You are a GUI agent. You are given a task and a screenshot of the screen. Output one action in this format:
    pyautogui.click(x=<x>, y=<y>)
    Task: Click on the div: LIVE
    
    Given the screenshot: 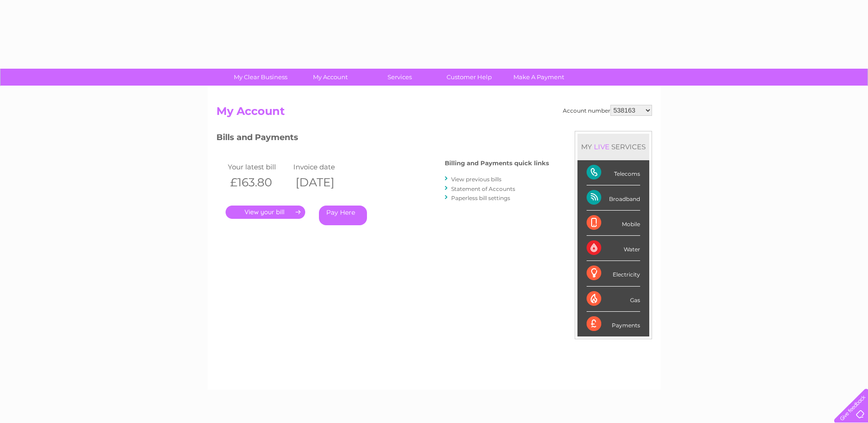 What is the action you would take?
    pyautogui.click(x=602, y=147)
    